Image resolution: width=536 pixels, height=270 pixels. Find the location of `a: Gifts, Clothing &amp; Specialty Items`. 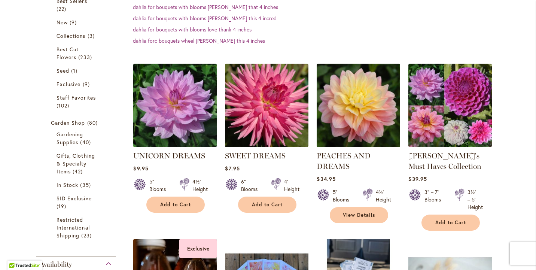

a: Gifts, Clothing &amp; Specialty Items is located at coordinates (77, 163).